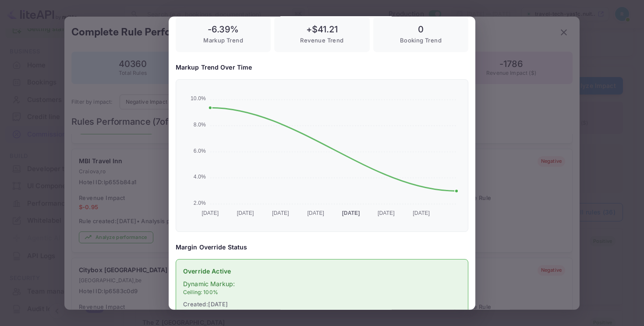 This screenshot has width=644, height=326. Describe the element at coordinates (322, 292) in the screenshot. I see `p: Ceiling: 100%` at that location.